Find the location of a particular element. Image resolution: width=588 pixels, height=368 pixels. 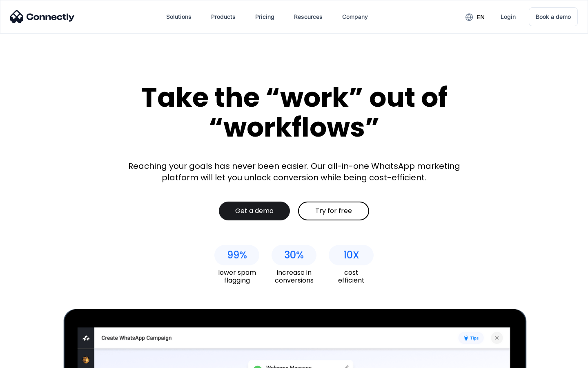

div: Try for free is located at coordinates (334, 211).